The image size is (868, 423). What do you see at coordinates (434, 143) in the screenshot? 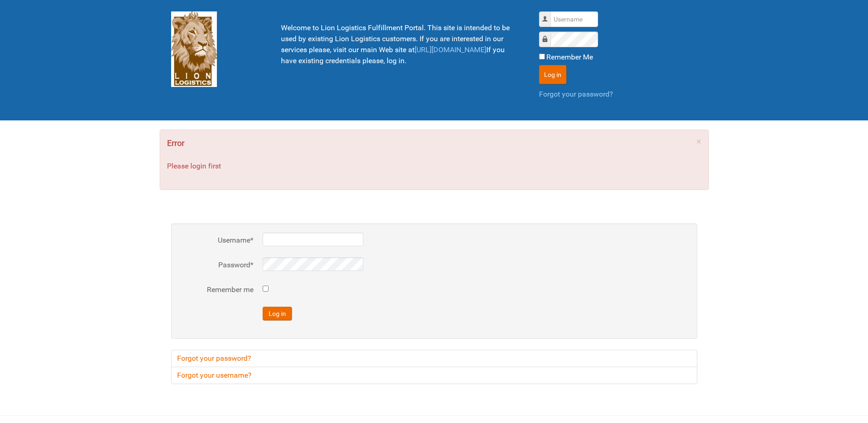
I see `h4: Error` at bounding box center [434, 143].